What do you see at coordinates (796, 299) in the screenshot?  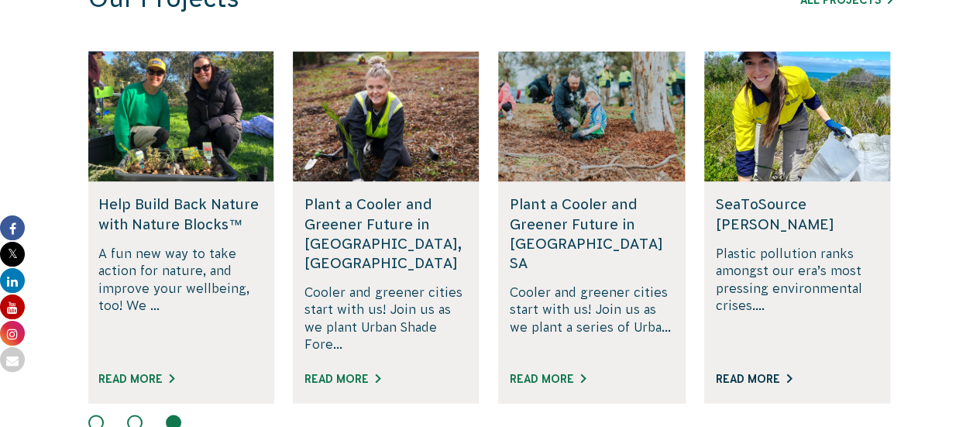 I see `p: Plastic pollution ranks amongst our era’s most pressing environmental crises....` at bounding box center [796, 299].